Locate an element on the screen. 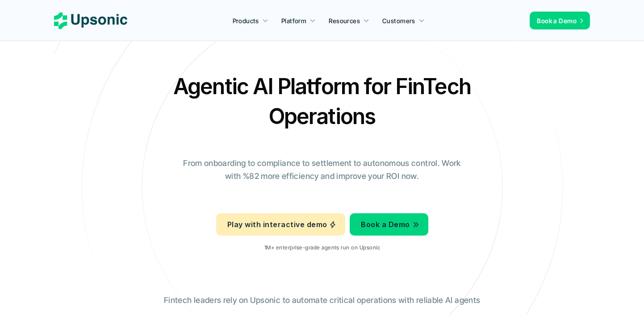 This screenshot has width=644, height=315. a: Play with interactive demo is located at coordinates (280, 224).